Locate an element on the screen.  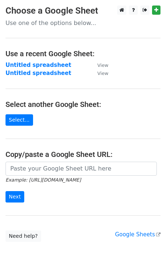
h4: Copy/paste a Google Sheet URL: is located at coordinates (83, 155).